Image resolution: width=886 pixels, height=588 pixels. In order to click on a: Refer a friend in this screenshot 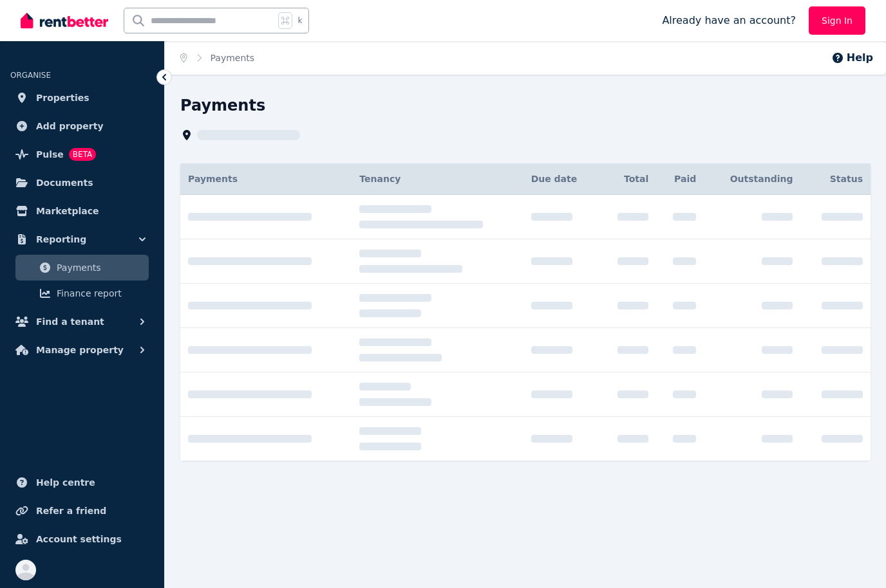, I will do `click(82, 511)`.